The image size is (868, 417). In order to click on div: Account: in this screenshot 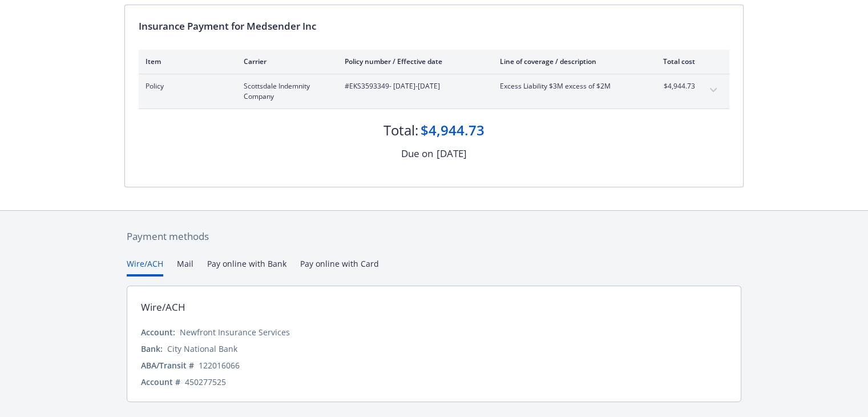, I will do `click(158, 332)`.